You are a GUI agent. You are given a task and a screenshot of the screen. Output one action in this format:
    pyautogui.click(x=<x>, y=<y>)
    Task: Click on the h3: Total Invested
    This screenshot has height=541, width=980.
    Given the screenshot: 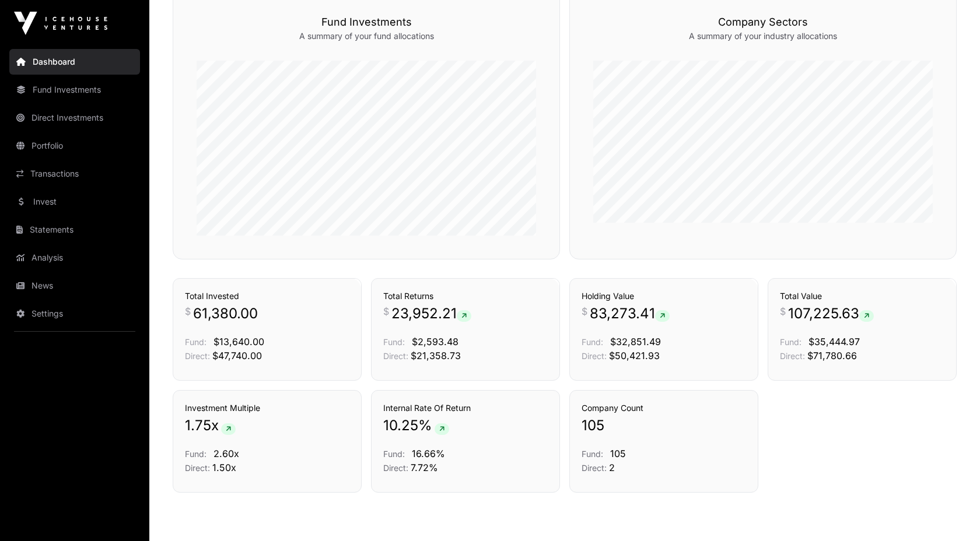 What is the action you would take?
    pyautogui.click(x=268, y=296)
    